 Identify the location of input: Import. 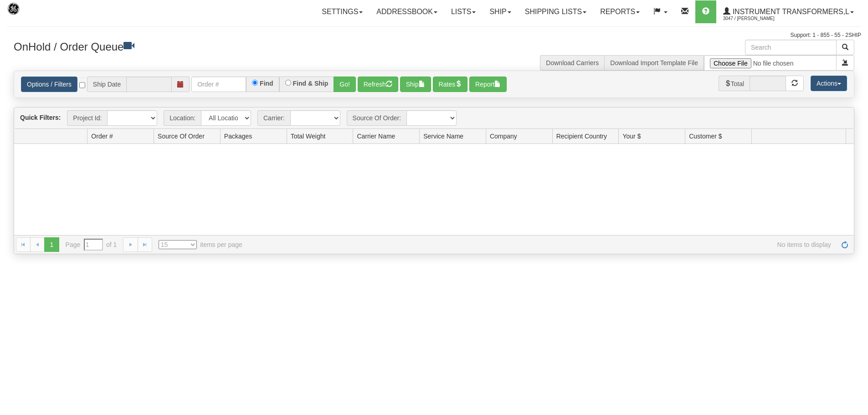
(770, 63).